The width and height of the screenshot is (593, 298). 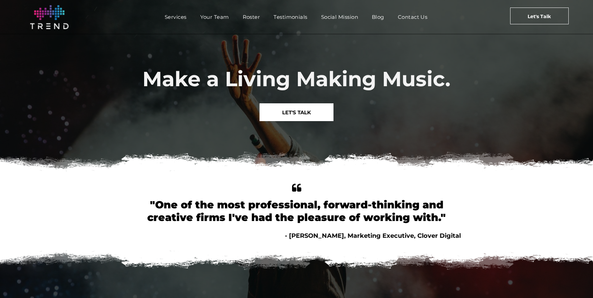 What do you see at coordinates (296, 79) in the screenshot?
I see `span: Make a Living Making Music.` at bounding box center [296, 79].